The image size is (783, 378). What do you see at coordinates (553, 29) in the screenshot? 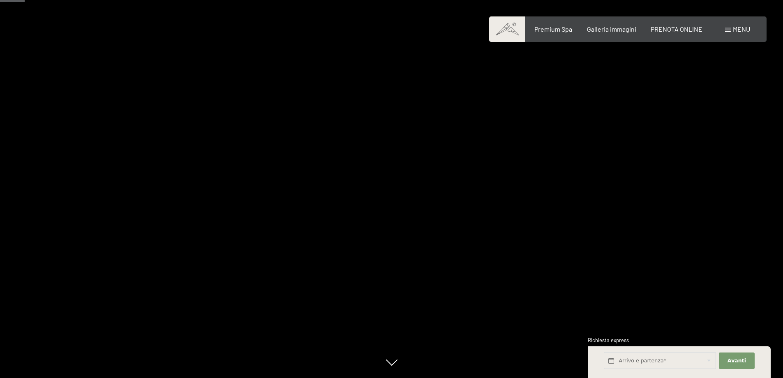
I see `span: Premium Spa` at bounding box center [553, 29].